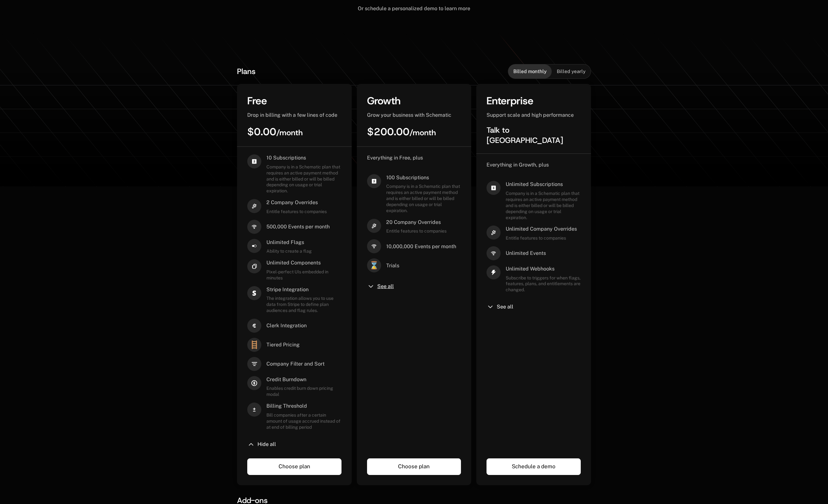 The image size is (828, 504). What do you see at coordinates (304, 379) in the screenshot?
I see `span: Credit Burndown` at bounding box center [304, 379].